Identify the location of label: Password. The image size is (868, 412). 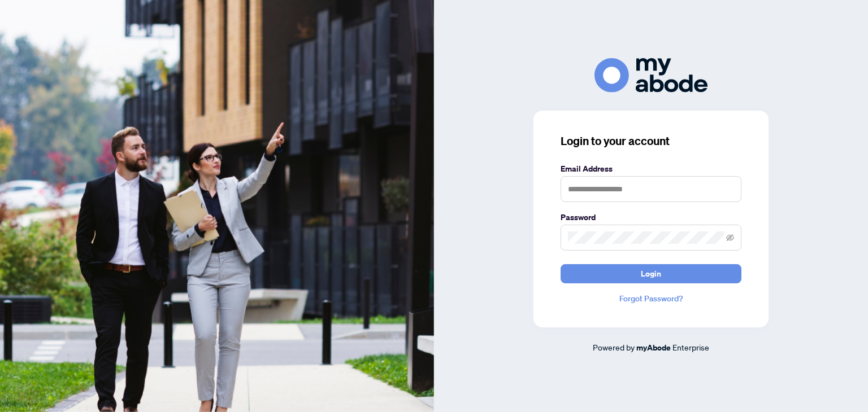
(651, 217).